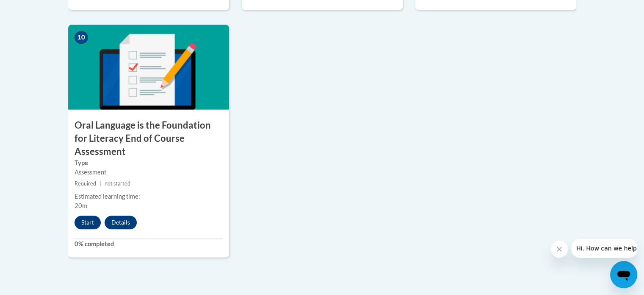 This screenshot has width=644, height=295. What do you see at coordinates (148, 244) in the screenshot?
I see `label: 0% completed` at bounding box center [148, 244].